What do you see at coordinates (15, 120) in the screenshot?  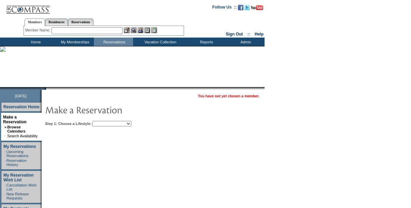 I see `a: Make a Reservation` at bounding box center [15, 120].